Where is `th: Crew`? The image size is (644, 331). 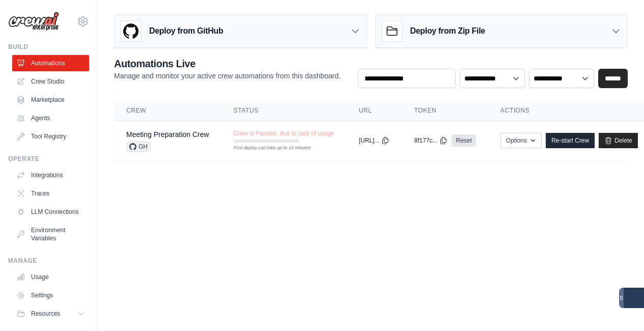
th: Crew is located at coordinates (167, 111).